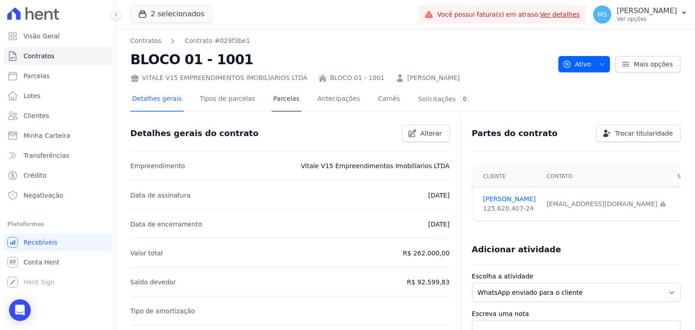  Describe the element at coordinates (36, 116) in the screenshot. I see `span: Clientes` at that location.